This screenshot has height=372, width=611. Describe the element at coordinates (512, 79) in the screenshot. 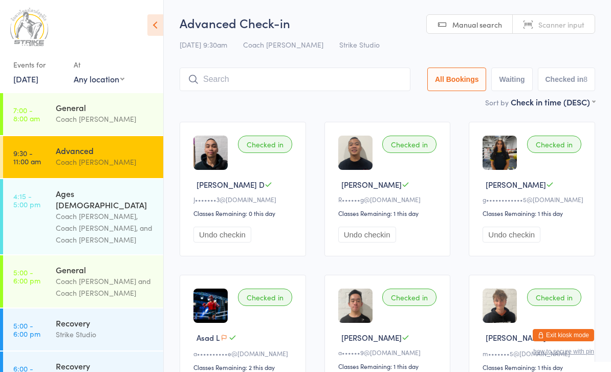

I see `button: Waiting` at that location.